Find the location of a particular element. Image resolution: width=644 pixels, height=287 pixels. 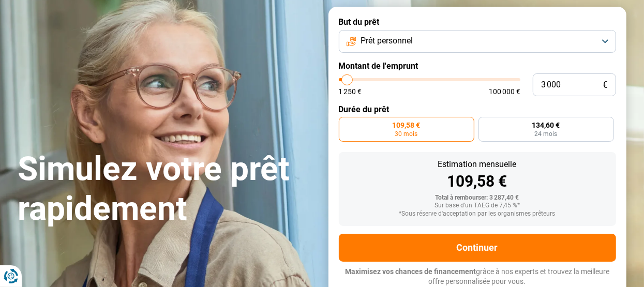

span: 24 mois is located at coordinates (547, 134).